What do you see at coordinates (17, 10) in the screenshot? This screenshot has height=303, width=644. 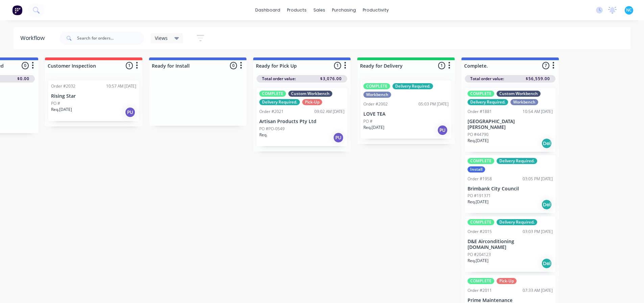 I see `img: Factory` at bounding box center [17, 10].